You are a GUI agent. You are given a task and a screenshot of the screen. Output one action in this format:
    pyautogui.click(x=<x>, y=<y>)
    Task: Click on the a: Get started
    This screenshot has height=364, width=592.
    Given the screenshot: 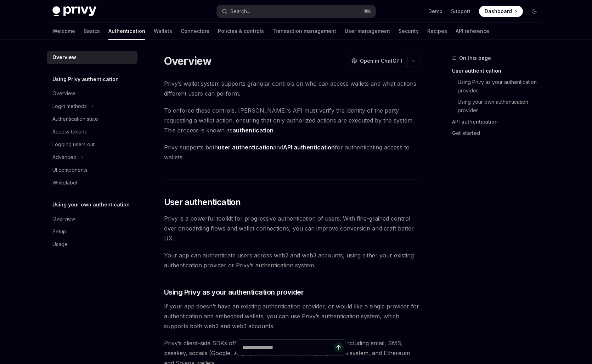 What is the action you would take?
    pyautogui.click(x=499, y=133)
    